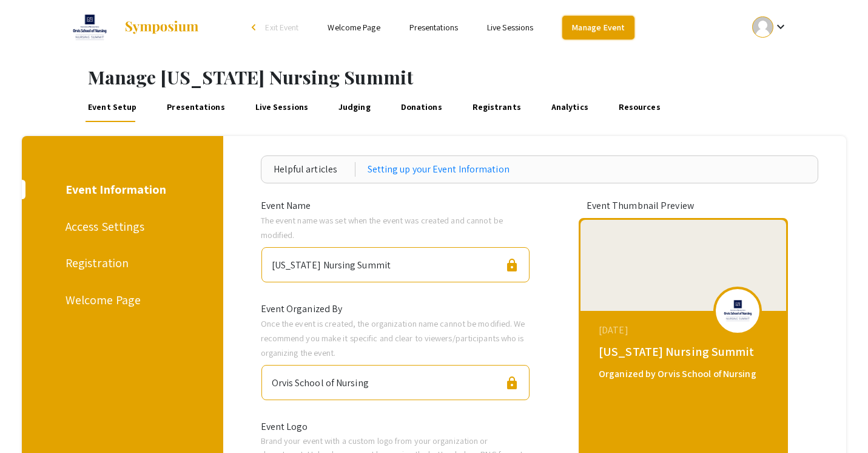 Image resolution: width=868 pixels, height=453 pixels. I want to click on div: Event Organized By, so click(395, 309).